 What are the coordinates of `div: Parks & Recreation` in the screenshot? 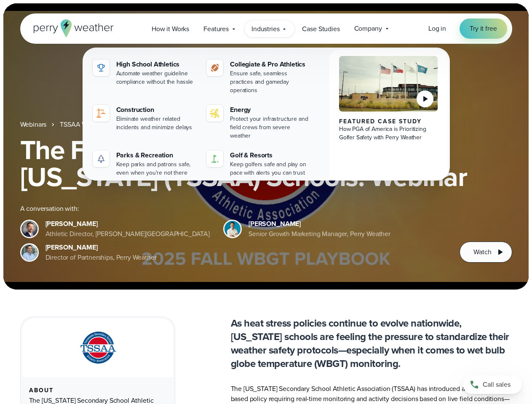 It's located at (156, 155).